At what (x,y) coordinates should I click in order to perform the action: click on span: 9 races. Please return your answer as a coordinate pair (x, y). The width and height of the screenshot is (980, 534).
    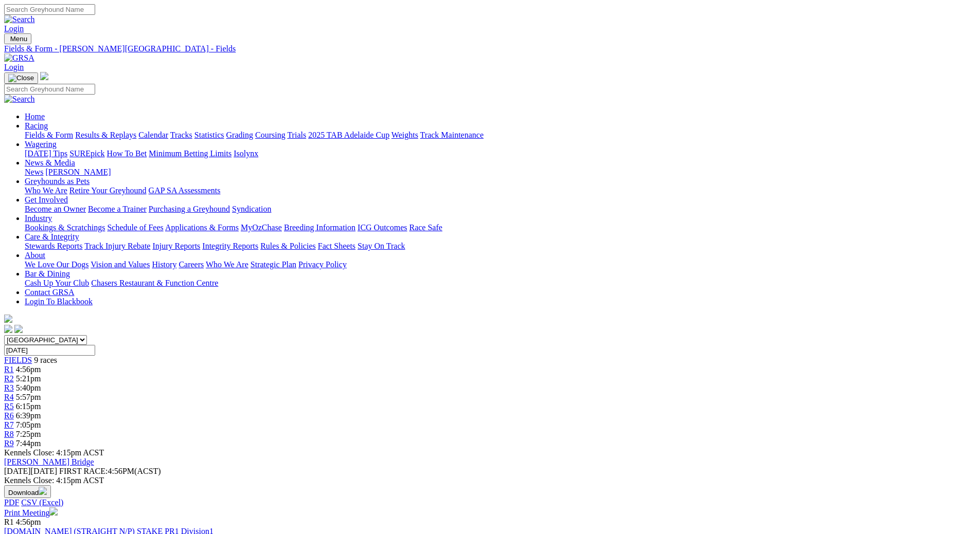
    Looking at the image, I should click on (45, 360).